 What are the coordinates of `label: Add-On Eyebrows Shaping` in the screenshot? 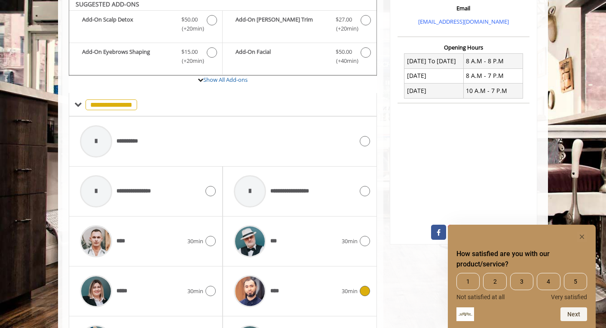 It's located at (146, 57).